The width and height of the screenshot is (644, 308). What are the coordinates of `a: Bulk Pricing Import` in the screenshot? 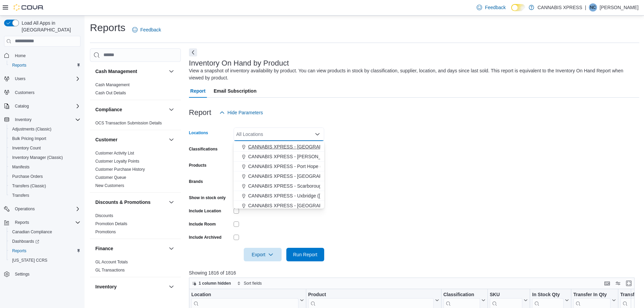 It's located at (29, 139).